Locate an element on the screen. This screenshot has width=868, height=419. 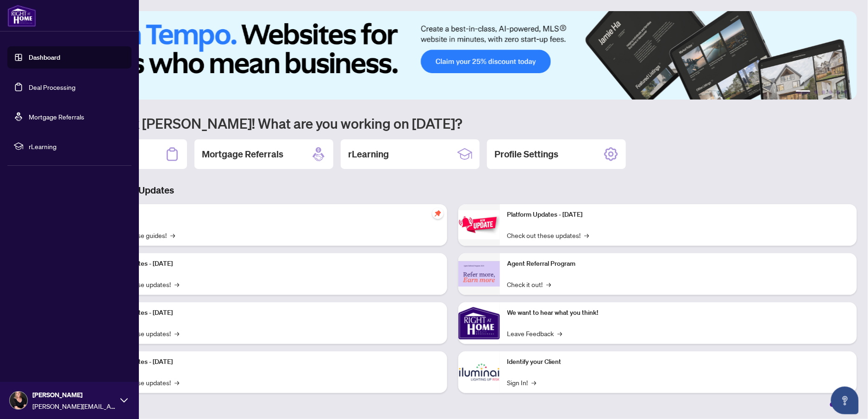
a: Check it out!→ is located at coordinates (529, 284).